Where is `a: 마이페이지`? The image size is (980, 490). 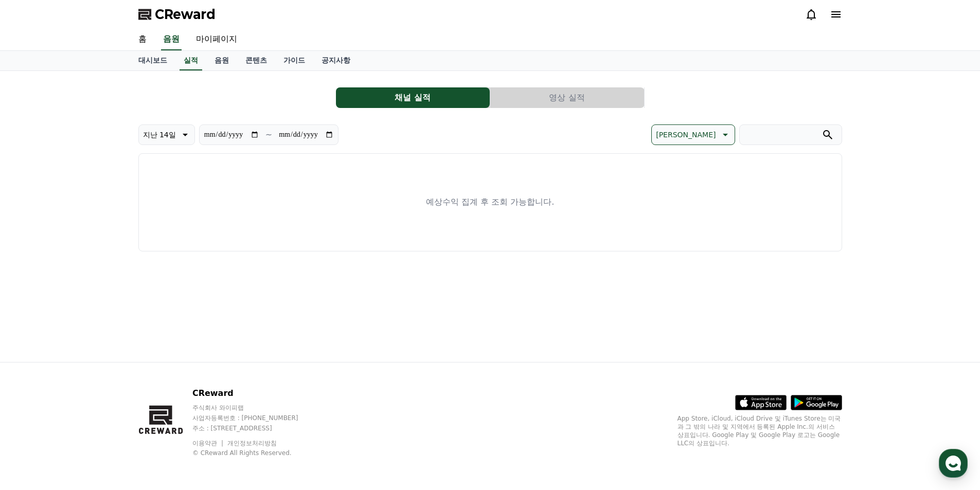
a: 마이페이지 is located at coordinates (217, 40).